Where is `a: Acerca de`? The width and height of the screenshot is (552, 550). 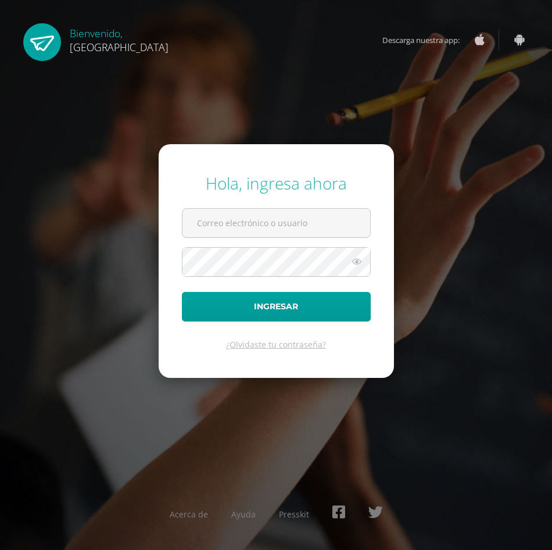 a: Acerca de is located at coordinates (189, 514).